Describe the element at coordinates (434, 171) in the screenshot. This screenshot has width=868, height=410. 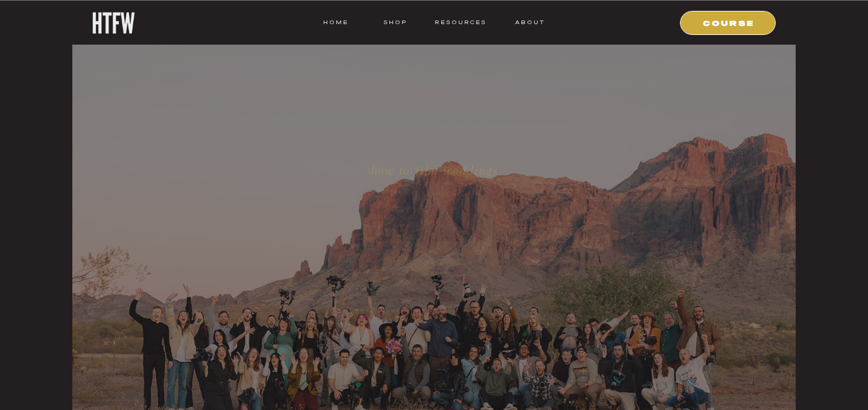
I see `h1: how to film weddings` at that location.